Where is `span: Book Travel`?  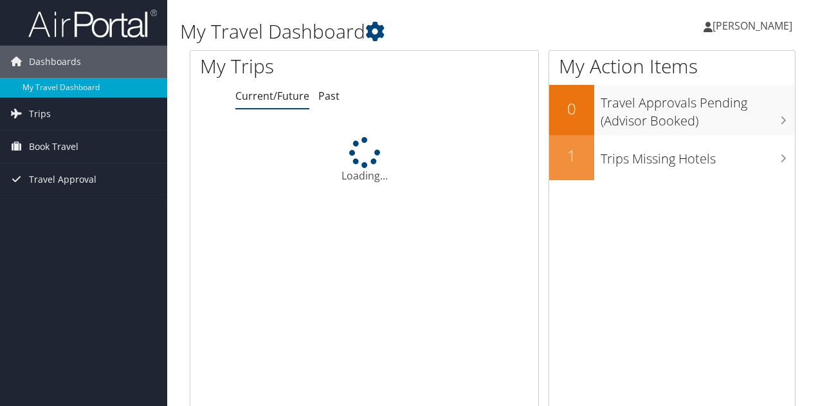 span: Book Travel is located at coordinates (53, 147).